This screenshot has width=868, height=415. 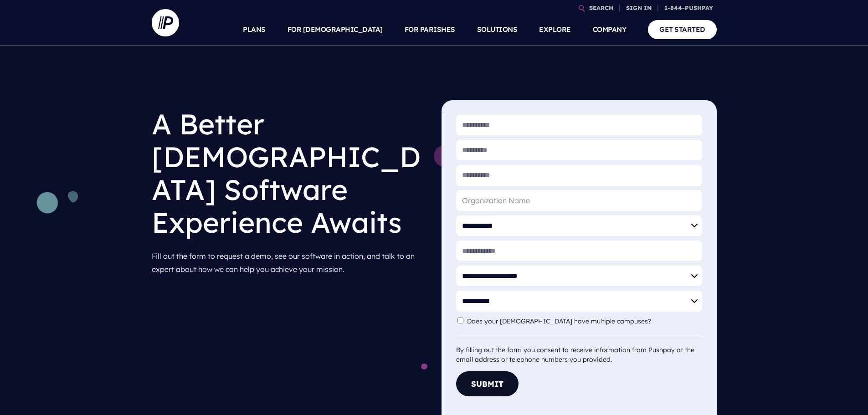 What do you see at coordinates (555, 30) in the screenshot?
I see `a: EXPLORE` at bounding box center [555, 30].